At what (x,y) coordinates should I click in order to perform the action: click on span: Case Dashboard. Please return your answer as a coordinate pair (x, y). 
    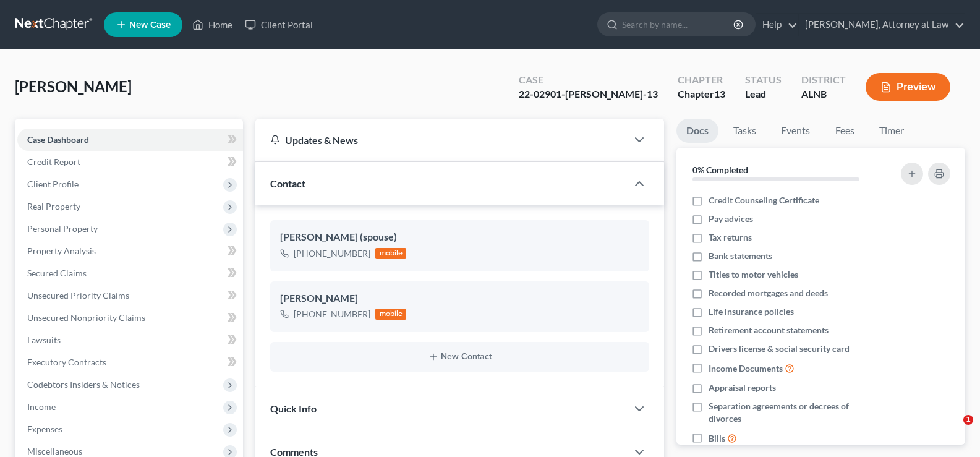
    Looking at the image, I should click on (58, 140).